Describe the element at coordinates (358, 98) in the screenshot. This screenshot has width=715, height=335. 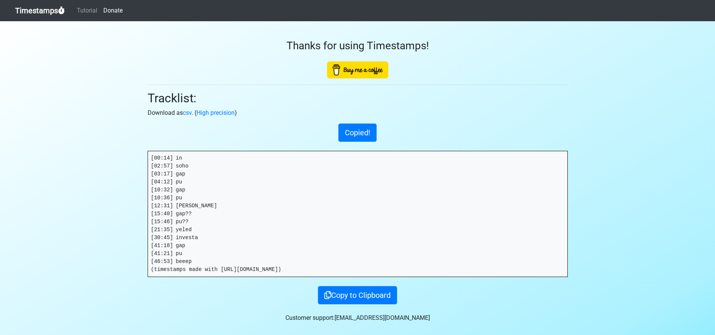
I see `h2: Tracklist:` at that location.